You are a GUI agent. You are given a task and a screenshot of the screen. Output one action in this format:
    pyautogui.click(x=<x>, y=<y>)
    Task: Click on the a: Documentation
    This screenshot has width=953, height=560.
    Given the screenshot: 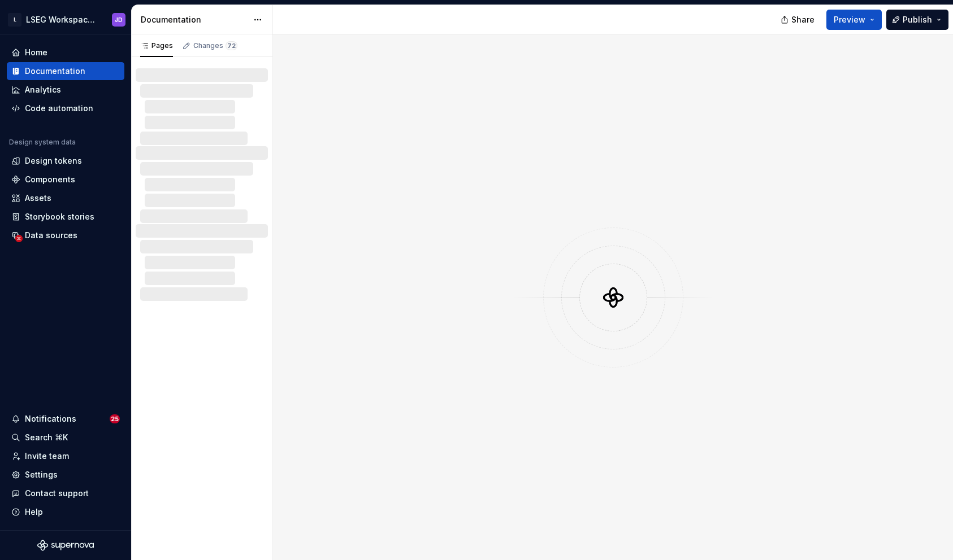 What is the action you would take?
    pyautogui.click(x=65, y=71)
    